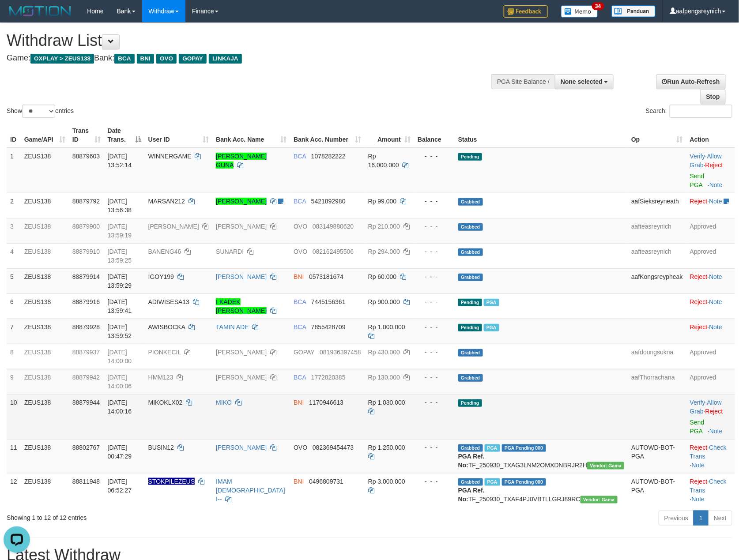 The image size is (739, 560). Describe the element at coordinates (523, 82) in the screenshot. I see `div: PGA Site Balance /` at that location.